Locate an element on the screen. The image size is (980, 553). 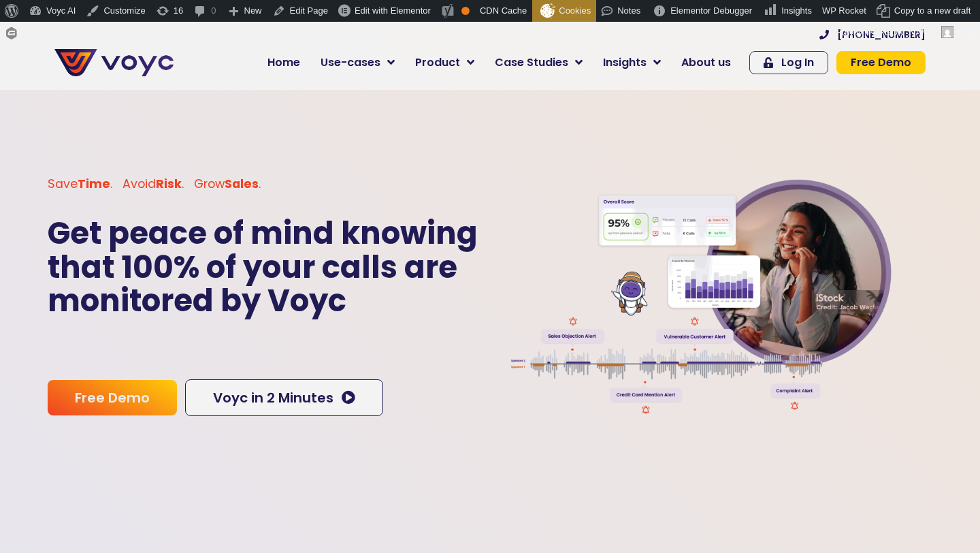
a: Insights is located at coordinates (632, 63).